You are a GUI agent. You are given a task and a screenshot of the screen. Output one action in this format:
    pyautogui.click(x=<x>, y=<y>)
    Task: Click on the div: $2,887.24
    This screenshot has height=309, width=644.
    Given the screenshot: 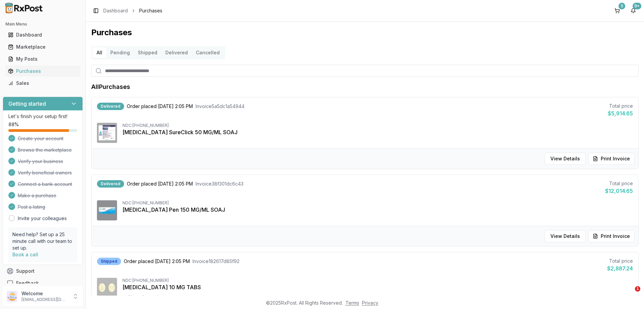 What is the action you would take?
    pyautogui.click(x=620, y=268)
    